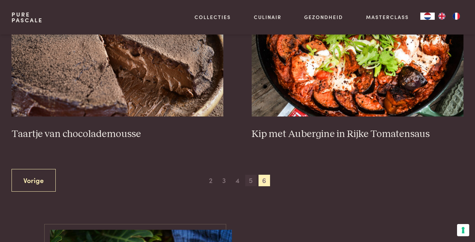 This screenshot has height=242, width=475. Describe the element at coordinates (442, 16) in the screenshot. I see `aside: Language selected: Nederlands` at that location.